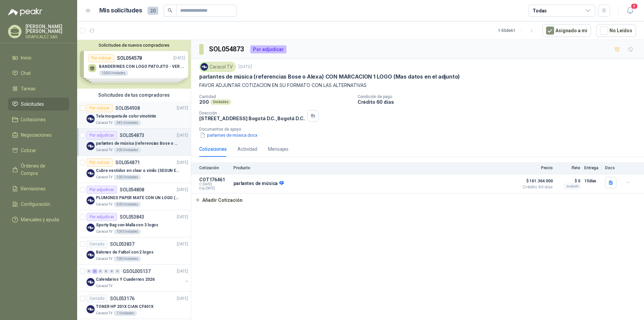 The height and width of the screenshot is (320, 644). What do you see at coordinates (635, 6) in the screenshot?
I see `span: 8` at bounding box center [635, 6].